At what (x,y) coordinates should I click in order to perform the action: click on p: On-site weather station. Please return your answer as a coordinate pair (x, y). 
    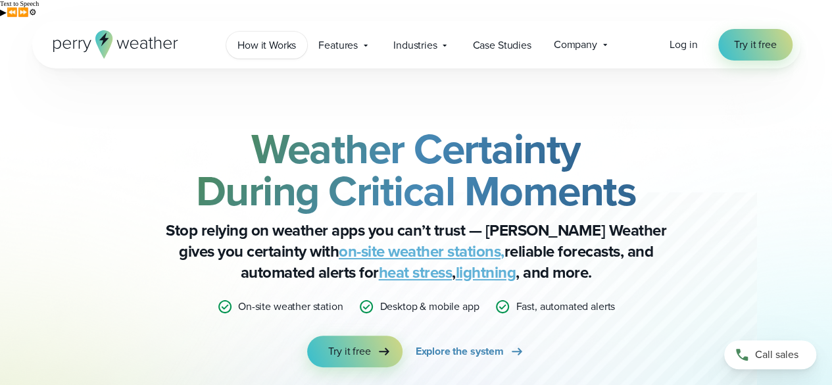
    Looking at the image, I should click on (290, 306).